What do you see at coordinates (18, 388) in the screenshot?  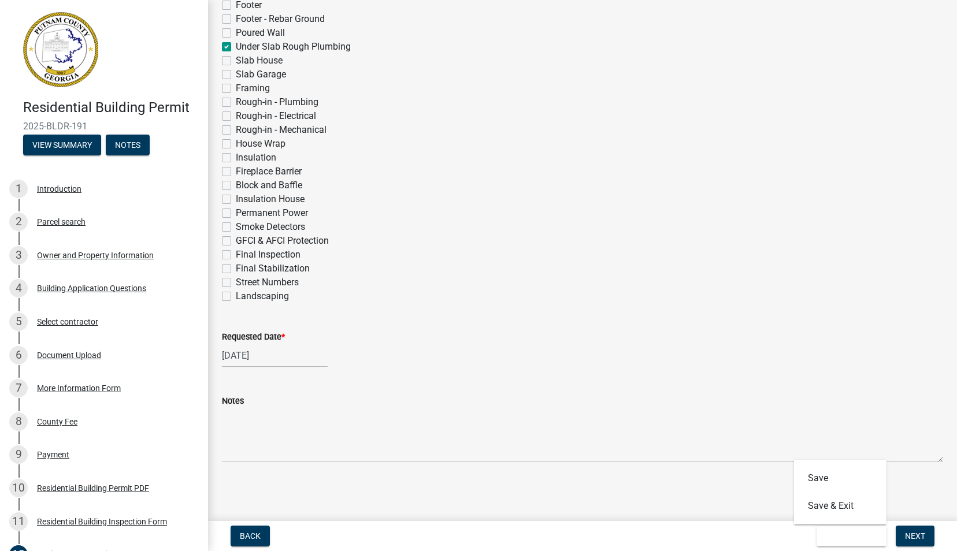 I see `div: 7` at bounding box center [18, 388].